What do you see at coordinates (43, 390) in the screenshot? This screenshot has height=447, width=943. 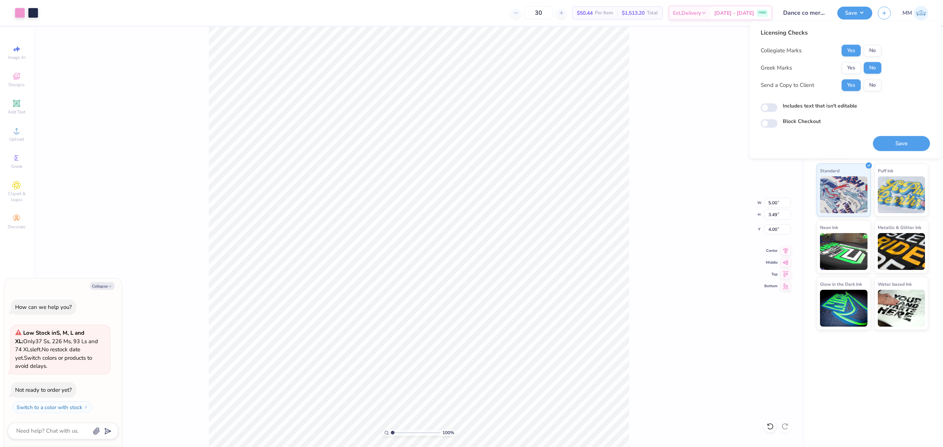 I see `div: Not ready to order yet?` at bounding box center [43, 390].